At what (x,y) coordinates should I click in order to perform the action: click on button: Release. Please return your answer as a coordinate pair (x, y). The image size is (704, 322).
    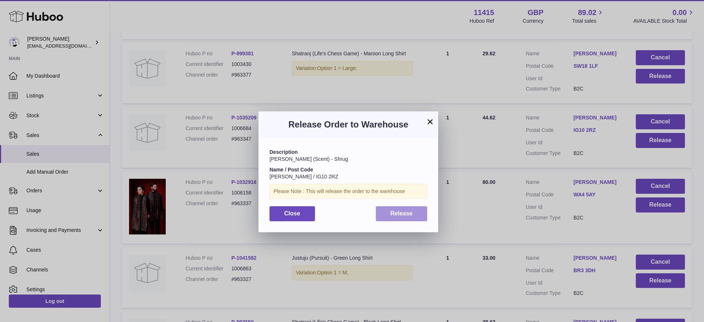
    Looking at the image, I should click on (401, 214).